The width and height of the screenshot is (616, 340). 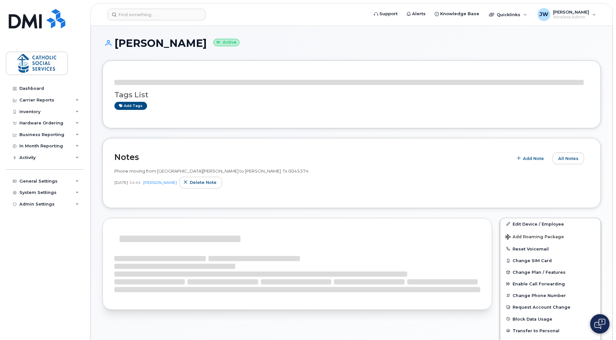 I want to click on a: Edit Device / Employee, so click(x=551, y=224).